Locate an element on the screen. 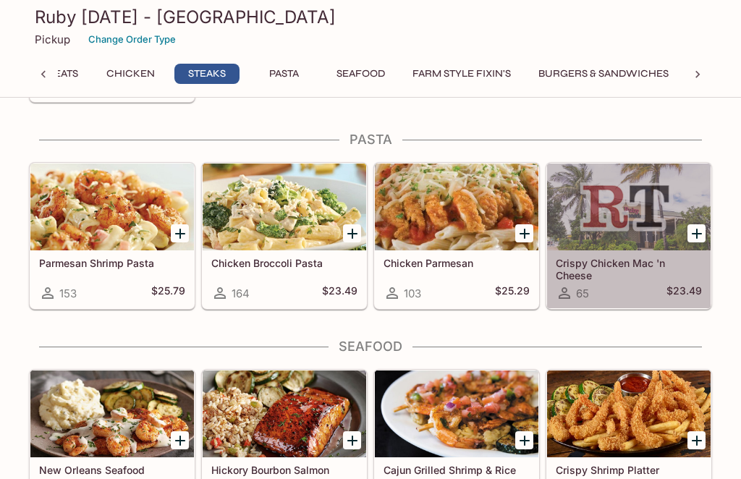 The image size is (741, 479). button: Steaks is located at coordinates (207, 74).